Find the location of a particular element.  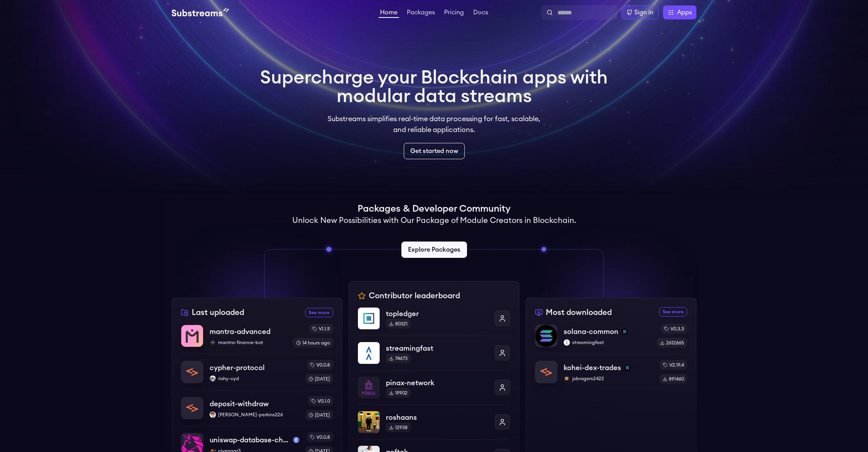

span: Apps is located at coordinates (684, 12).